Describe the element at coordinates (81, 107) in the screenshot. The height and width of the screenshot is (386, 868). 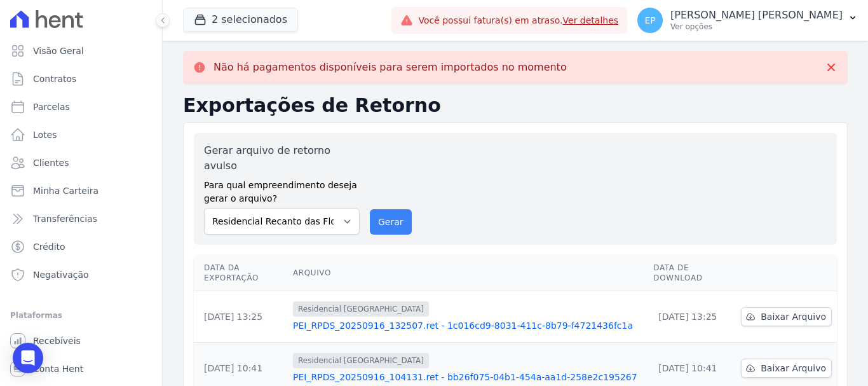
I see `a: Parcelas` at that location.